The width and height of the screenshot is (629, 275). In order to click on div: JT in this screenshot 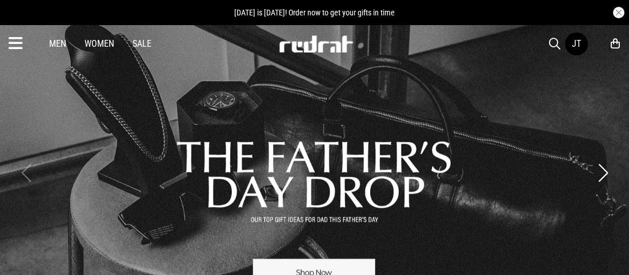, I will do `click(576, 43)`.